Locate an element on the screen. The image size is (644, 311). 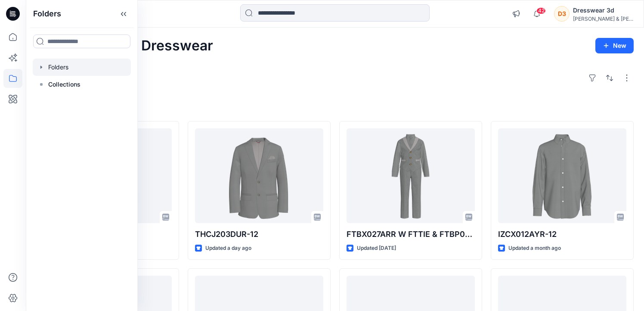
p: Updated a month ago is located at coordinates (535, 248).